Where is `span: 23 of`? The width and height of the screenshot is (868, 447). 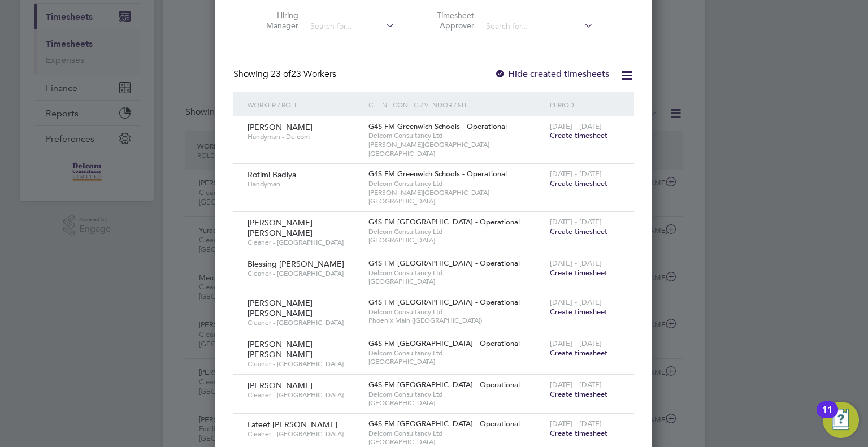 span: 23 of is located at coordinates (281, 74).